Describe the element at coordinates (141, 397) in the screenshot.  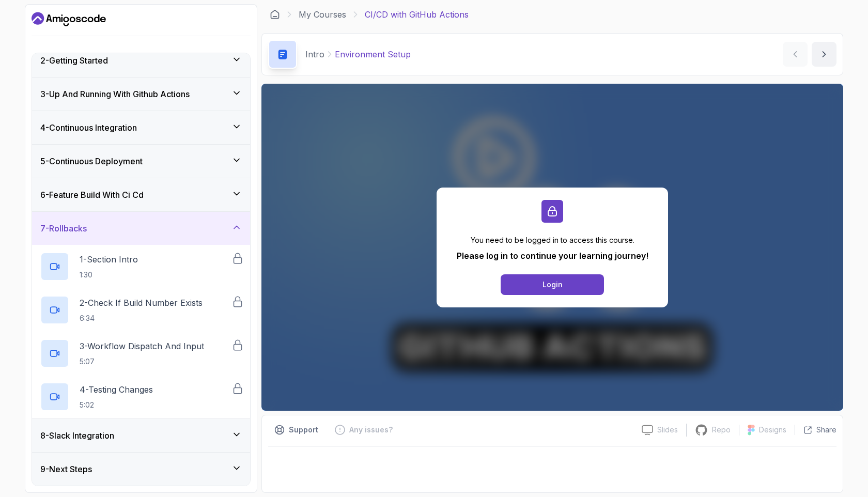
I see `button: 4-Testing Changes5:02` at that location.